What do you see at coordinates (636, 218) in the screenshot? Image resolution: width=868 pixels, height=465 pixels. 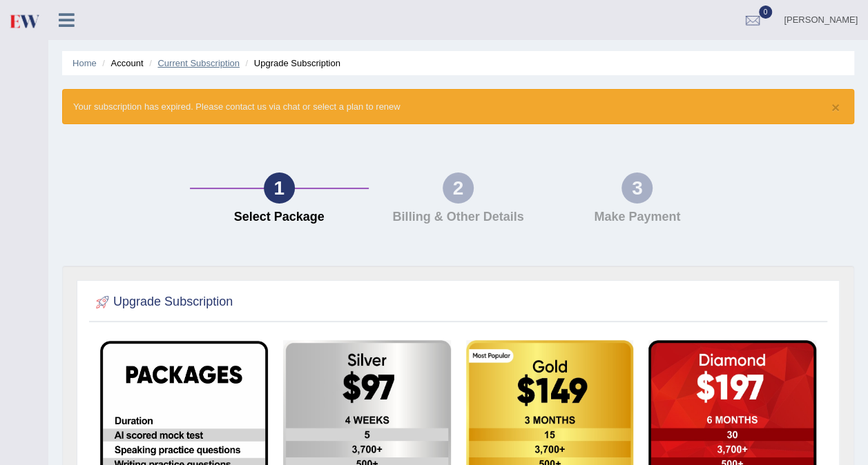 I see `h4: Make Payment` at bounding box center [636, 218].